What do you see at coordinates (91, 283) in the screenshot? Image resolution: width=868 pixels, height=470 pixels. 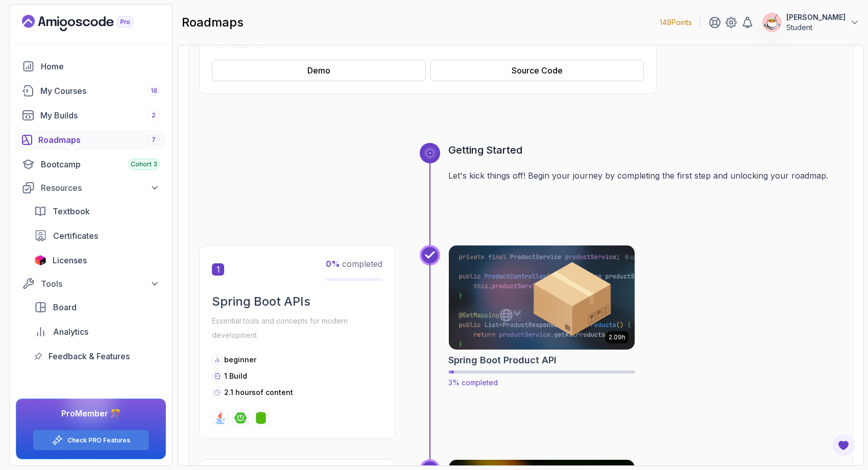 I see `button: Tools` at bounding box center [91, 283].